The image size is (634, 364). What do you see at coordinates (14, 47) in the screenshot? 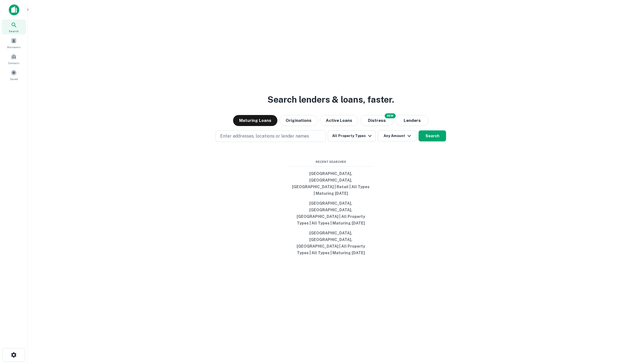
I see `span: Borrowers` at bounding box center [14, 47].